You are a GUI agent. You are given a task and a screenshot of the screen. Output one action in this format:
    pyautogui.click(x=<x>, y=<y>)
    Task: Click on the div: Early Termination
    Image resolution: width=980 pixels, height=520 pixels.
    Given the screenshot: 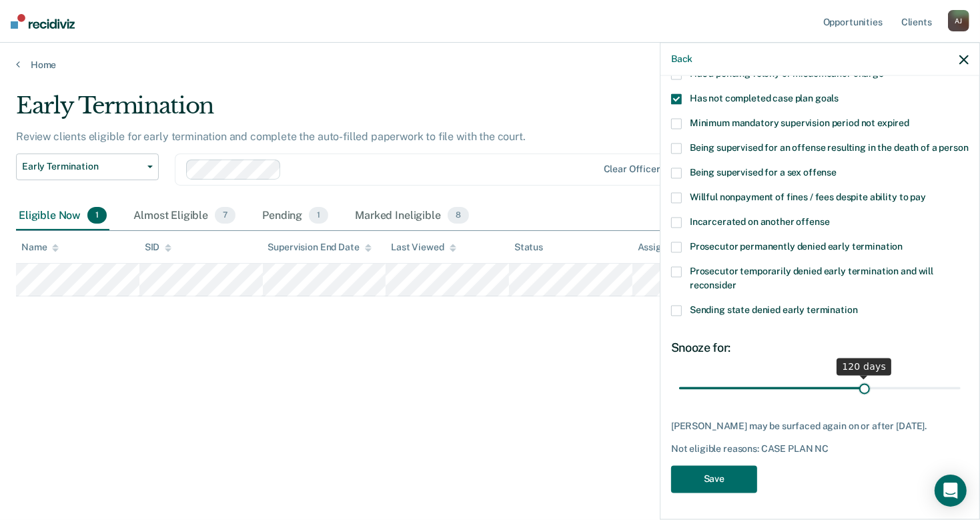 What is the action you would take?
    pyautogui.click(x=384, y=111)
    